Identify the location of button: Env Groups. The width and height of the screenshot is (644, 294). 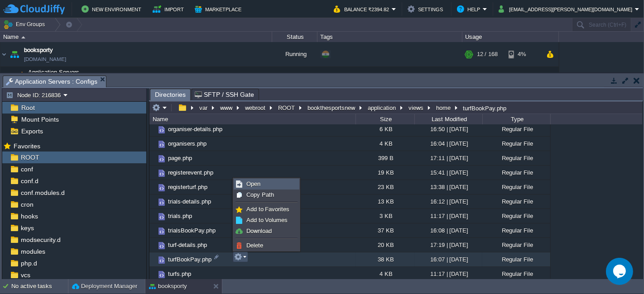
(25, 24).